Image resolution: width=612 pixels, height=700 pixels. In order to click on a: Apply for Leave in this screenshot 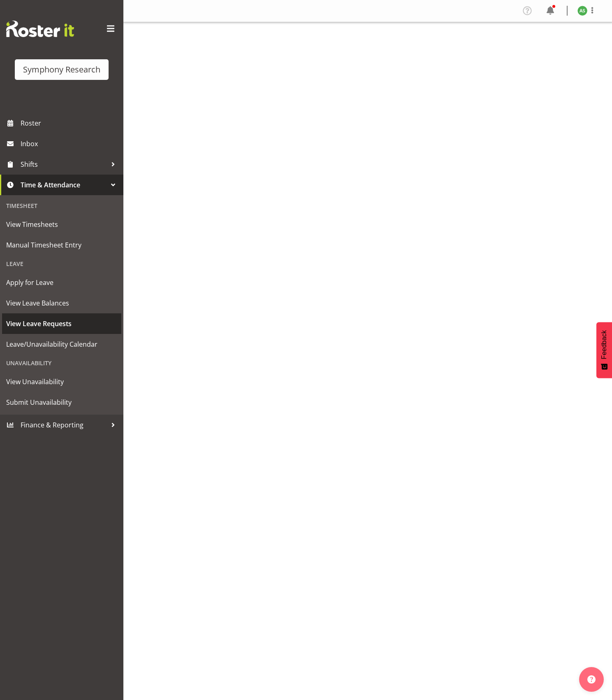, I will do `click(62, 282)`.